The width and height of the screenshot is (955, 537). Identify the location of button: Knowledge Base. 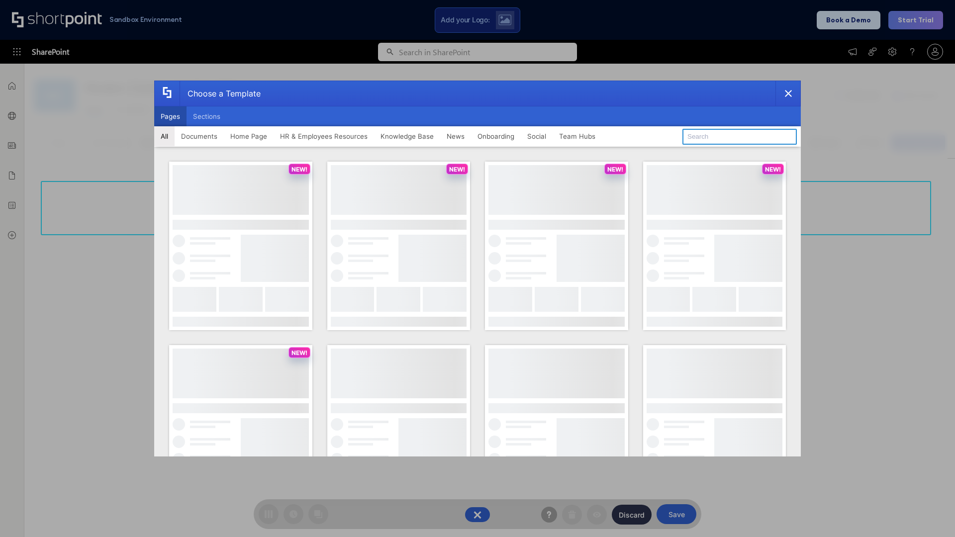
(407, 136).